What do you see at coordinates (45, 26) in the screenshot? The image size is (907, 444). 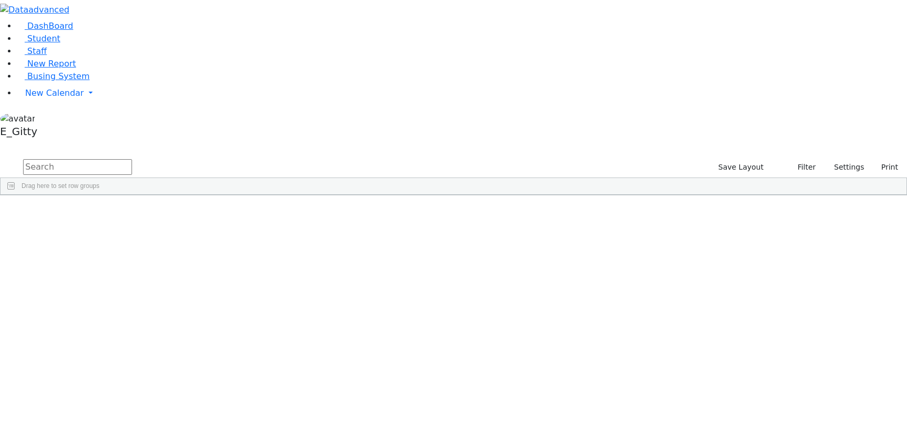 I see `a: DashBoard` at bounding box center [45, 26].